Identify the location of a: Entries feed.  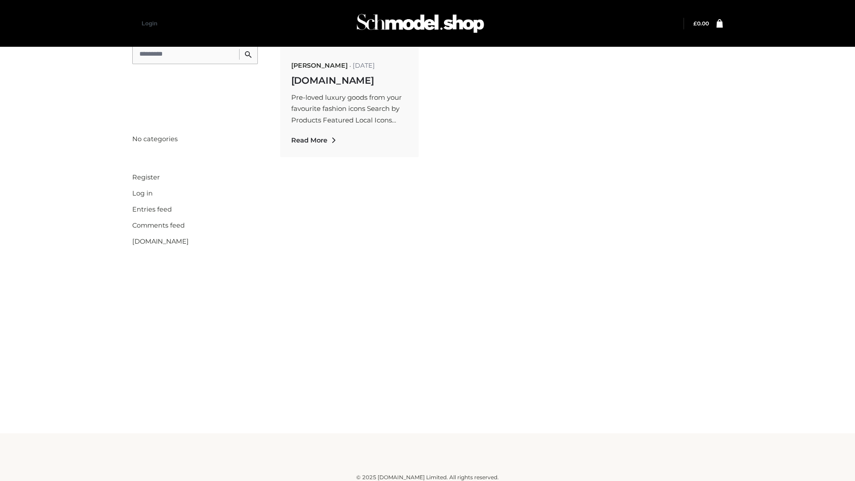
(152, 209).